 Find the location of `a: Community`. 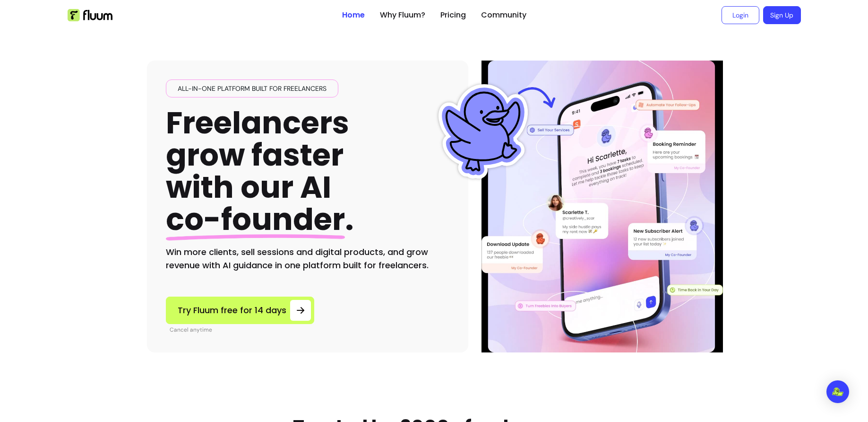

a: Community is located at coordinates (504, 15).